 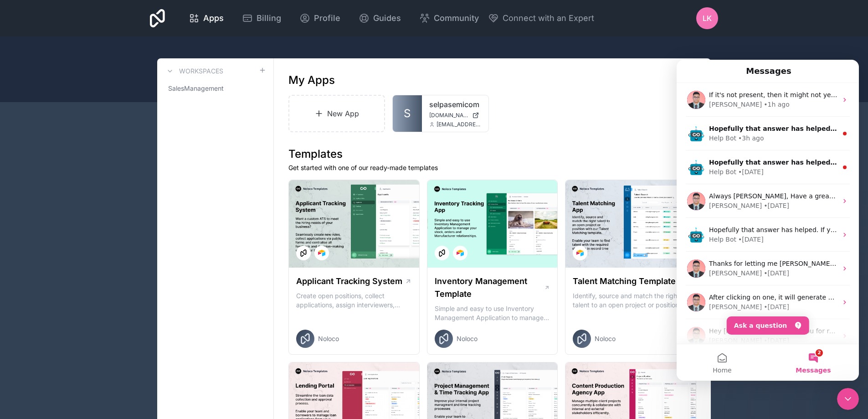 I want to click on a: SalesManagement, so click(x=215, y=88).